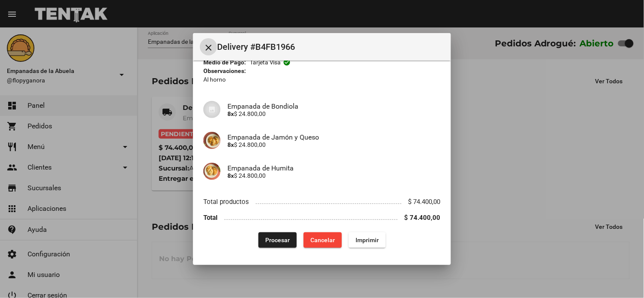 The image size is (644, 298). What do you see at coordinates (278, 240) in the screenshot?
I see `button: Procesar` at bounding box center [278, 240].